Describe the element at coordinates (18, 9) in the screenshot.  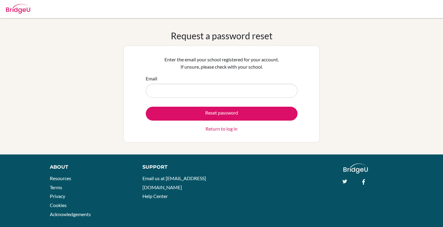
I see `img: Bridge-U` at that location.